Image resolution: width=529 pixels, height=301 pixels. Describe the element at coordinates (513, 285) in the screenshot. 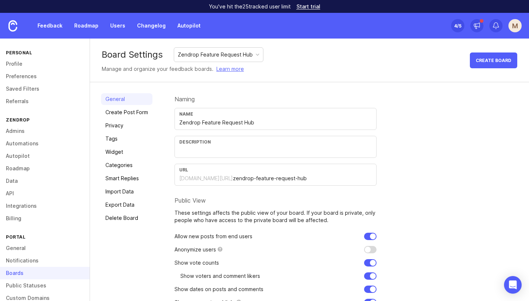

I see `div: Open Intercom Messenger` at that location.